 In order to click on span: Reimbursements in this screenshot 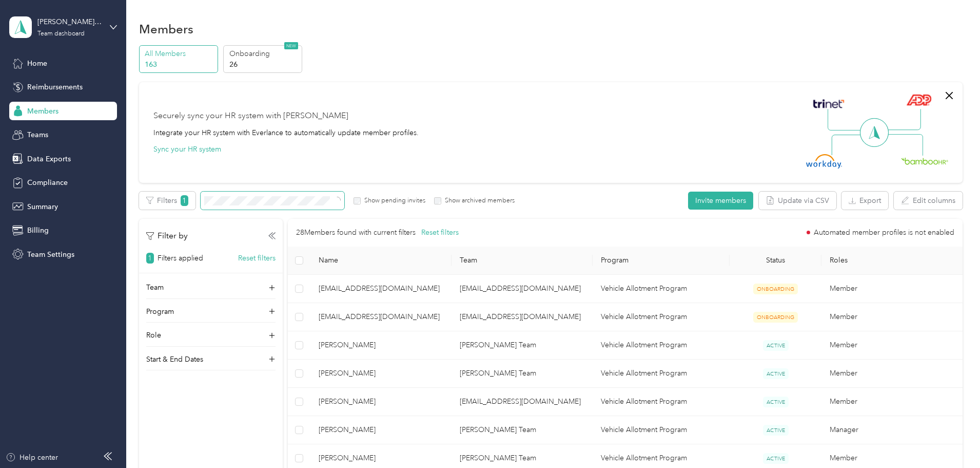, I will do `click(55, 87)`.